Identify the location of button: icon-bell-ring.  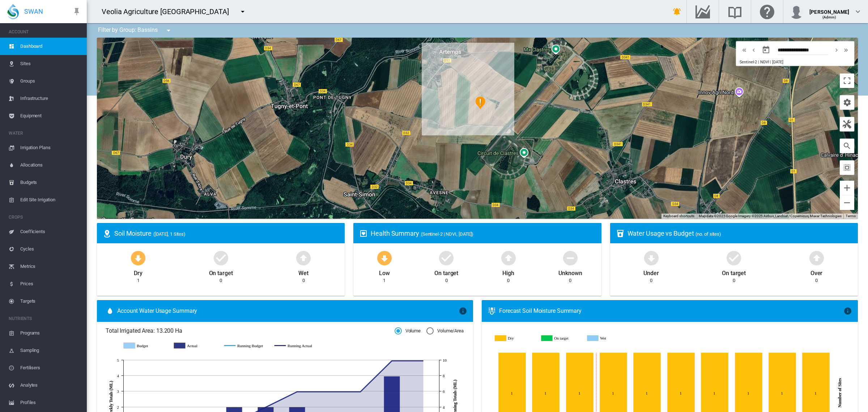
(677, 11).